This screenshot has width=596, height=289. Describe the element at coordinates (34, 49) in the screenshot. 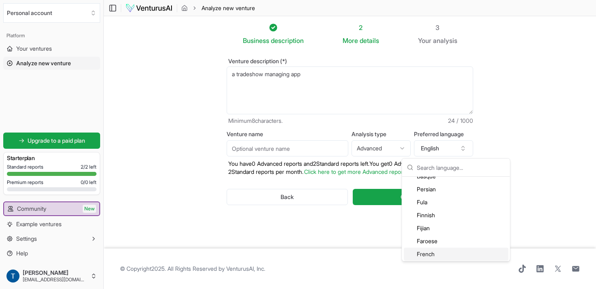

I see `span: Your ventures` at that location.